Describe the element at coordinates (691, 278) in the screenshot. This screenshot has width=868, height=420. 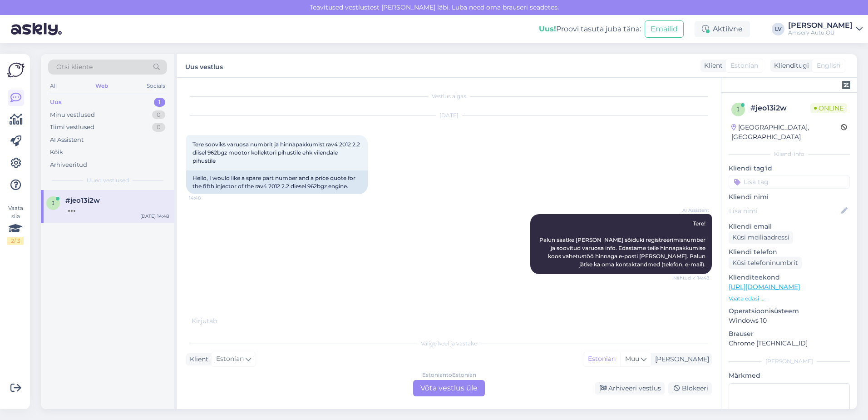
I see `span: Nähtud ✓ 14:48` at that location.